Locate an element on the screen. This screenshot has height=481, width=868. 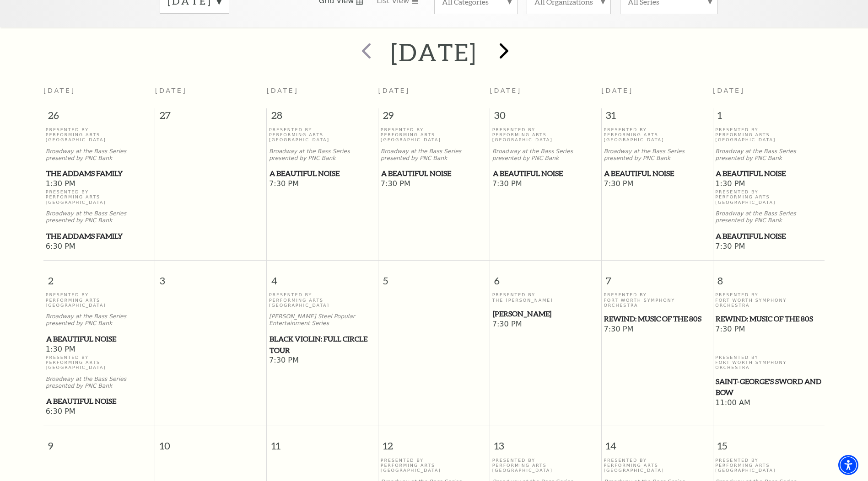
span: 8 is located at coordinates (769, 277).